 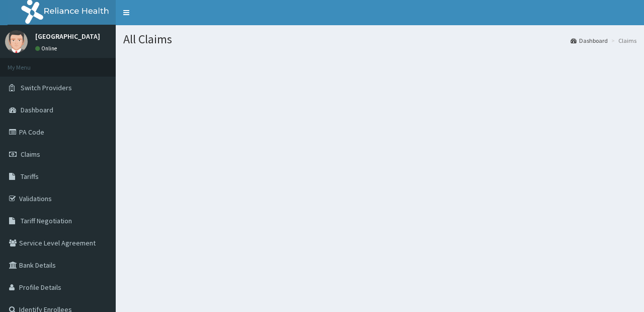 I want to click on h1: All Claims, so click(x=380, y=39).